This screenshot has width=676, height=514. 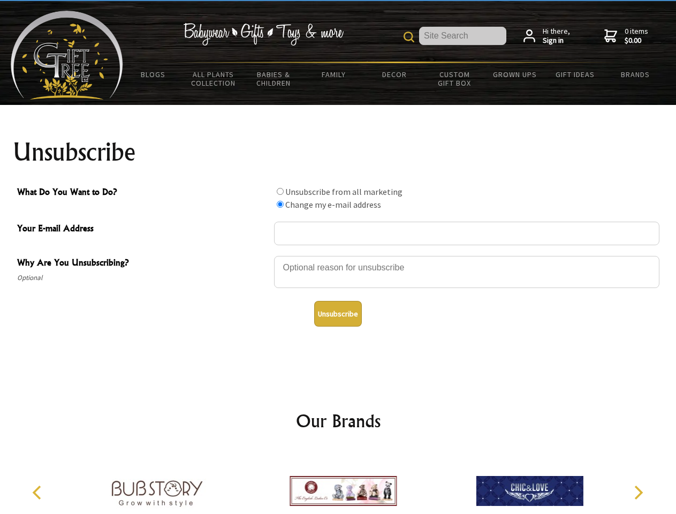 What do you see at coordinates (334, 74) in the screenshot?
I see `a: Family` at bounding box center [334, 74].